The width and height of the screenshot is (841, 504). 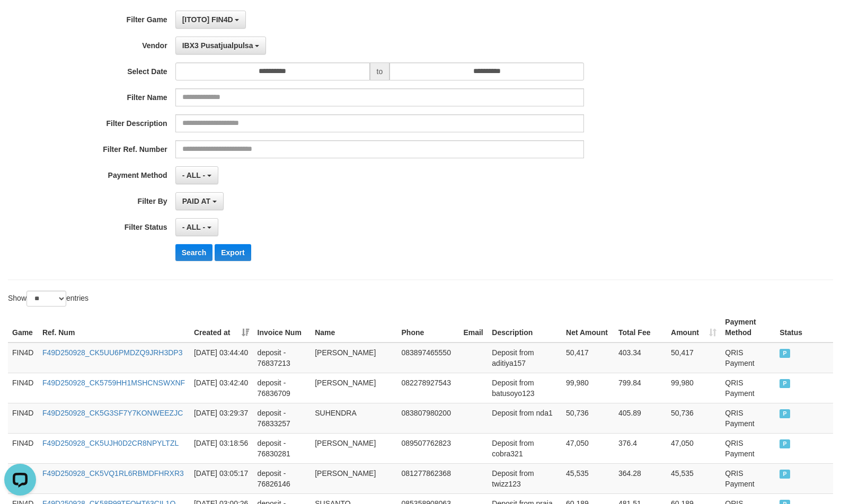 I want to click on button: Open LiveChat chat widget, so click(x=21, y=20).